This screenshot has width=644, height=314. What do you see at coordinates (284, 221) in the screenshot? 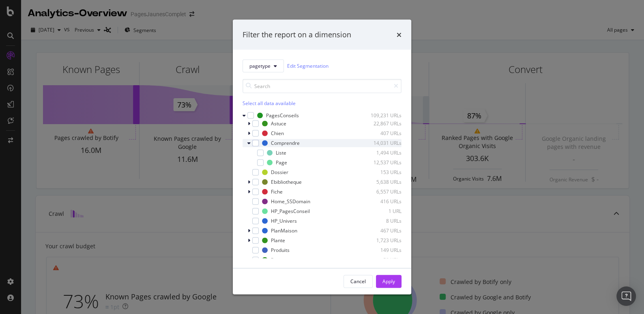
I see `div: HP_Univers` at bounding box center [284, 221].